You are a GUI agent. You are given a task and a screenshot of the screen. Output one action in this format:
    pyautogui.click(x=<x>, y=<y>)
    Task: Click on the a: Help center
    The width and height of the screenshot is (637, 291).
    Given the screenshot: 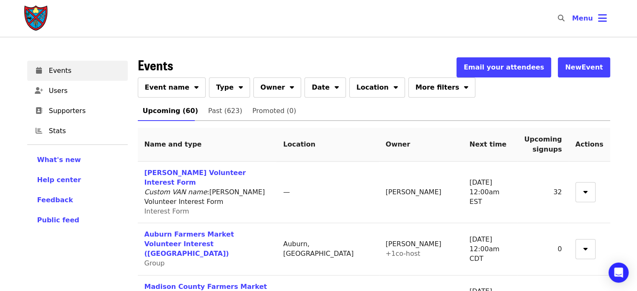 What is the action you would take?
    pyautogui.click(x=77, y=180)
    